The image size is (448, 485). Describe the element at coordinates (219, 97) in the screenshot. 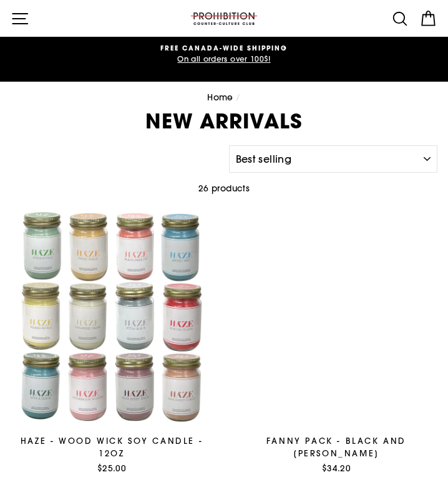

I see `a: Home` at that location.